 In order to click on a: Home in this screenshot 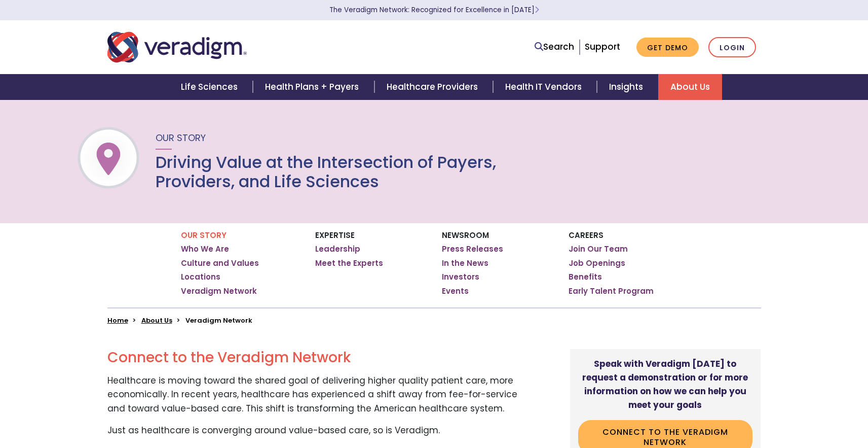, I will do `click(118, 320)`.